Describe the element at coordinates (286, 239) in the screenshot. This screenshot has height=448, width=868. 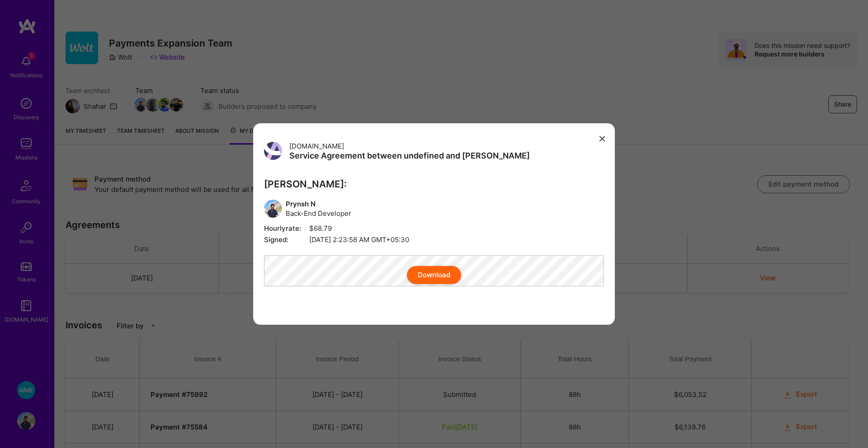
I see `span: Signed:` at that location.